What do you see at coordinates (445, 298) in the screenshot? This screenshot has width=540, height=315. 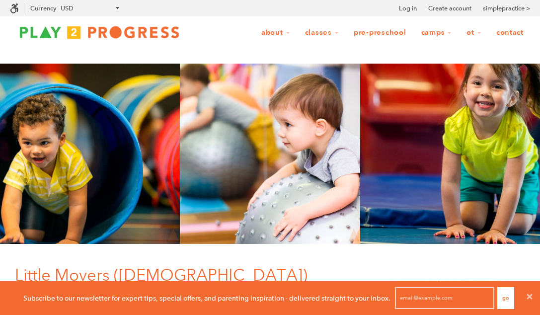 I see `input: email@example.com` at bounding box center [445, 298].